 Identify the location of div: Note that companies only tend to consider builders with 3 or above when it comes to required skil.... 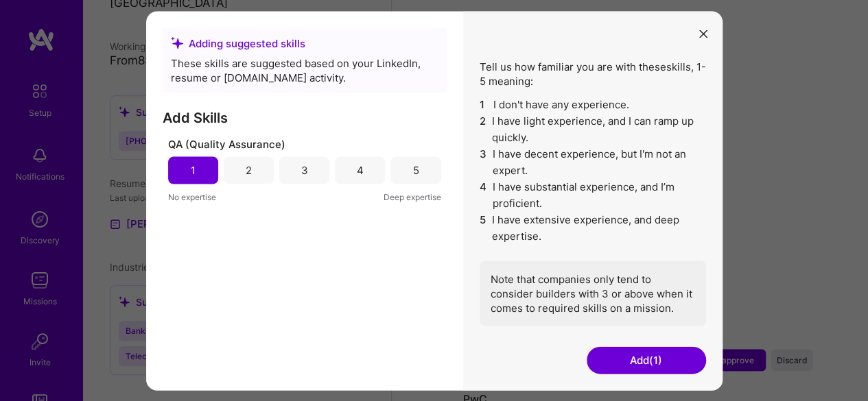
(593, 293).